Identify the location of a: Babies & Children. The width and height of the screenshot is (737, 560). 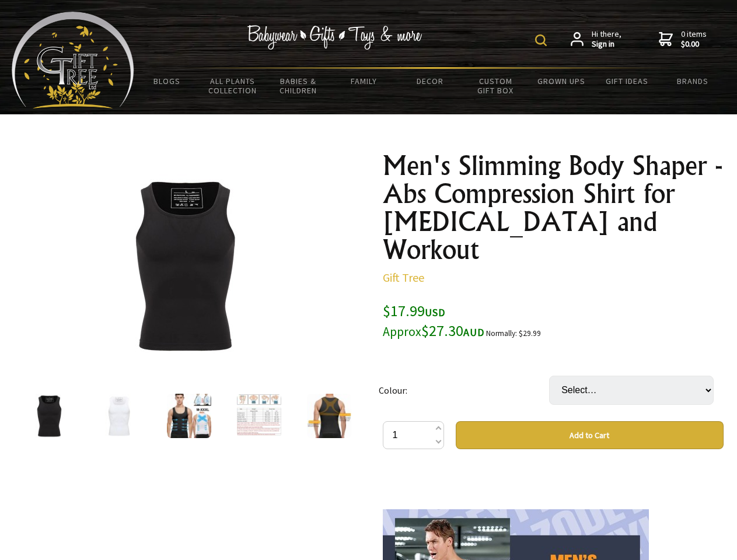
(298, 86).